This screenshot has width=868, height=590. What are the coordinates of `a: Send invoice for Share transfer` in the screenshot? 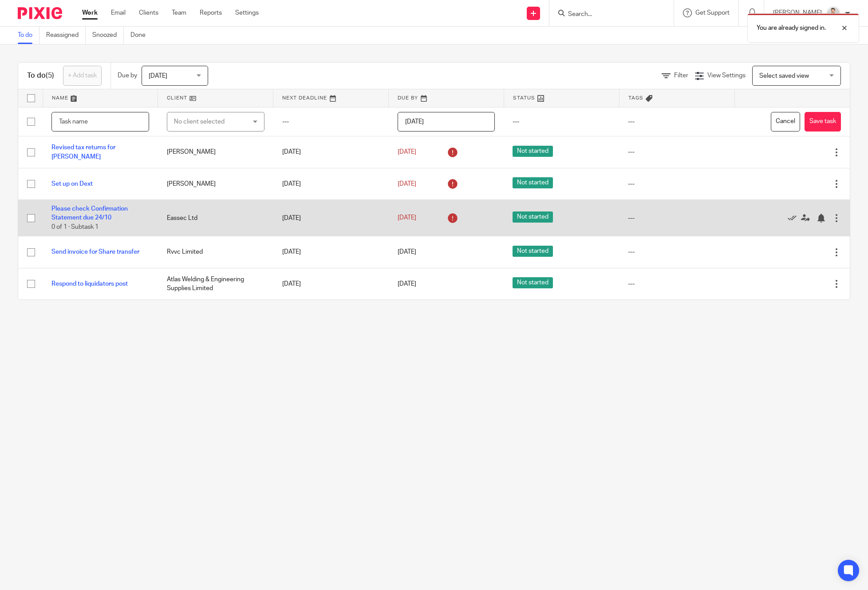 It's located at (96, 252).